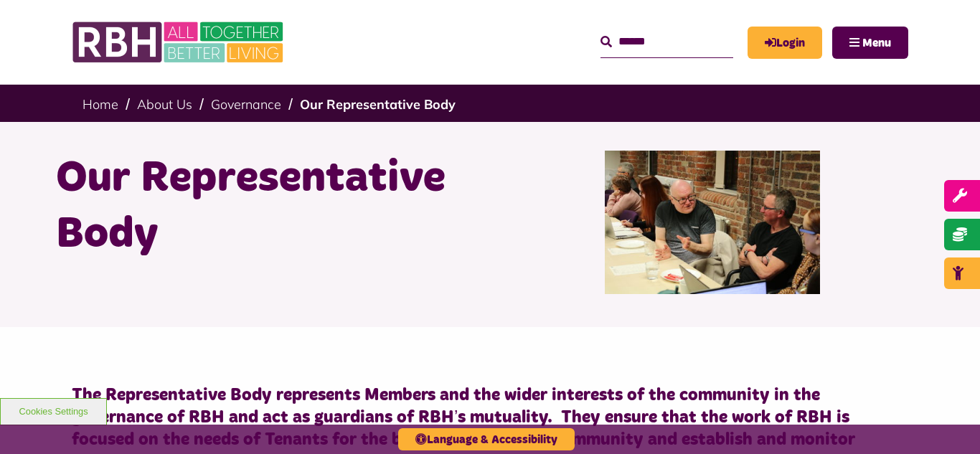 The width and height of the screenshot is (980, 454). I want to click on span: Menu, so click(876, 43).